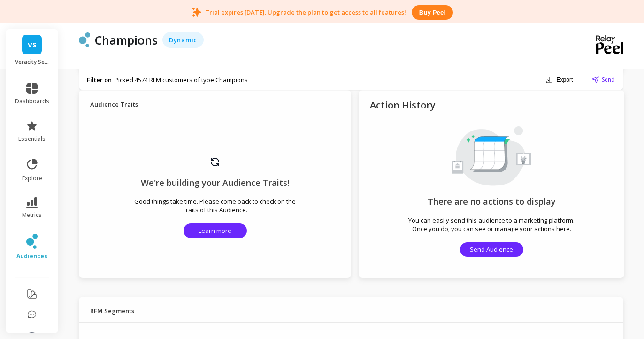 The width and height of the screenshot is (644, 339). I want to click on button: Send Audience, so click(491, 250).